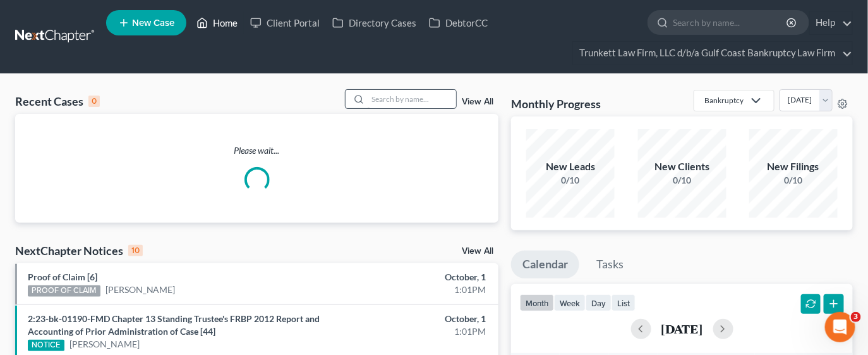 This screenshot has width=868, height=355. I want to click on div: 10, so click(135, 251).